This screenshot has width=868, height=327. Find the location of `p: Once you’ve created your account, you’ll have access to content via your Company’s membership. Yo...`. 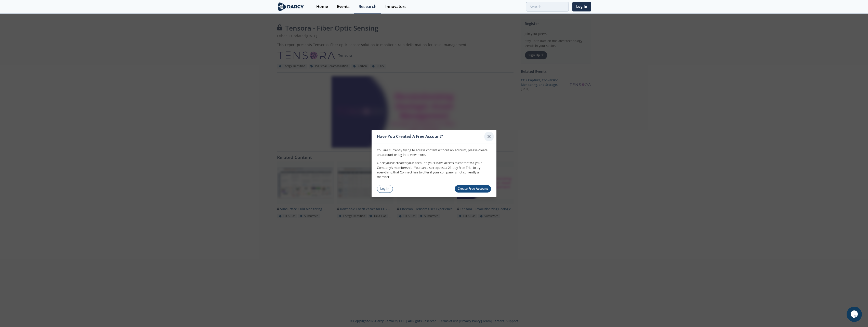

p: Once you’ve created your account, you’ll have access to content via your Company’s membership. Yo... is located at coordinates (434, 170).